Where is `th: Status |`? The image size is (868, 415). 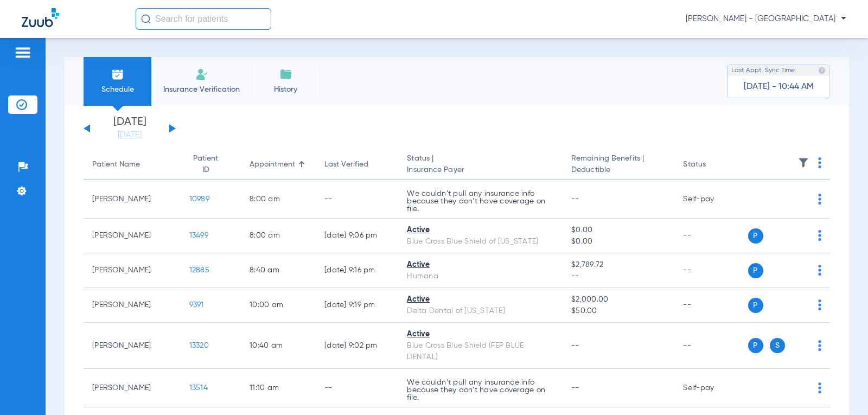 th: Status | is located at coordinates (480, 165).